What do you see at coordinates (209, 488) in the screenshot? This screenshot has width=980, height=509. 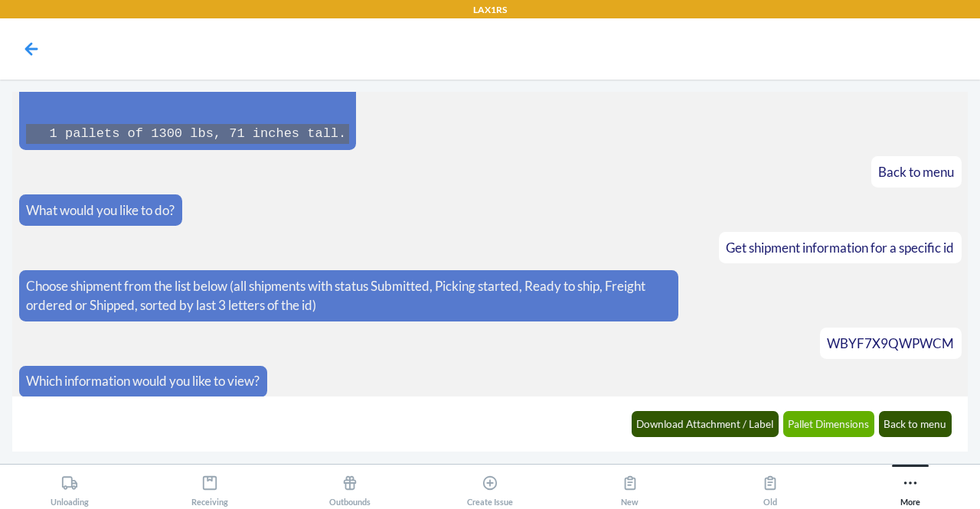 I see `div: Receiving` at bounding box center [209, 488].